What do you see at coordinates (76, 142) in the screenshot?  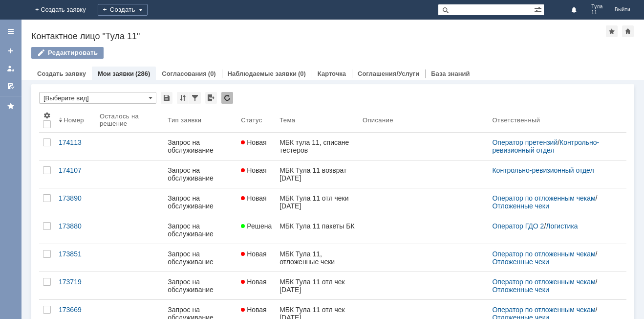 I see `div: 174113` at bounding box center [76, 142].